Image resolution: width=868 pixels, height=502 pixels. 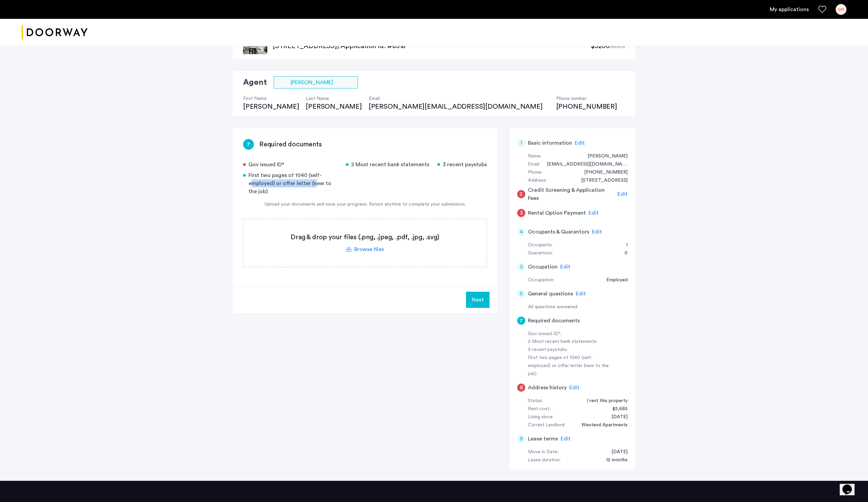 I want to click on h5: Required documents, so click(x=554, y=321).